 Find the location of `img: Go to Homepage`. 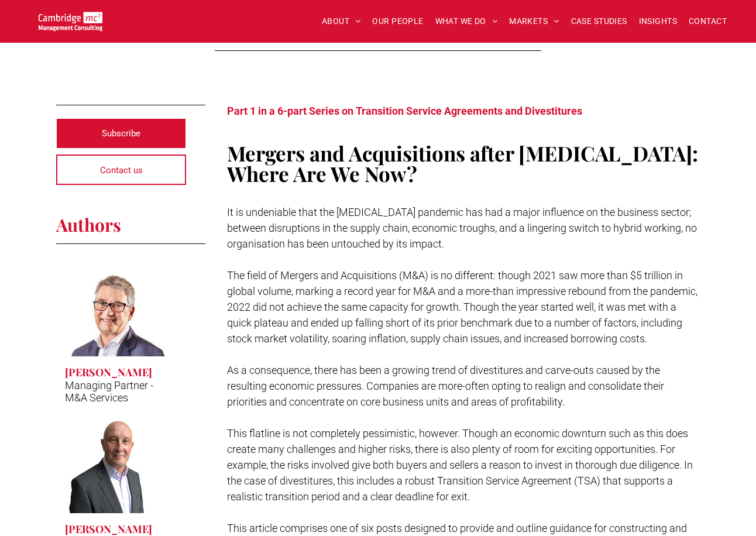

img: Go to Homepage is located at coordinates (70, 22).